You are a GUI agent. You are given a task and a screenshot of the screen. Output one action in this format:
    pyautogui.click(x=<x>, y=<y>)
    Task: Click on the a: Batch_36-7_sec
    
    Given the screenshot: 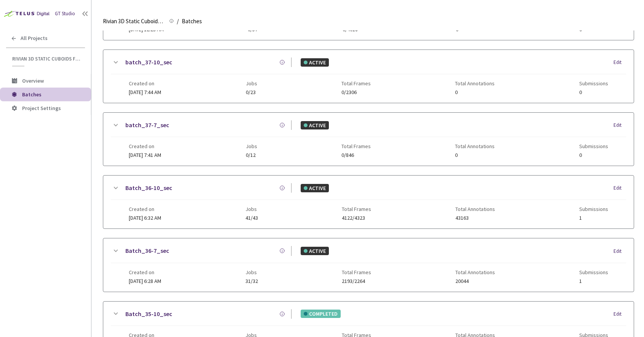 What is the action you would take?
    pyautogui.click(x=147, y=250)
    